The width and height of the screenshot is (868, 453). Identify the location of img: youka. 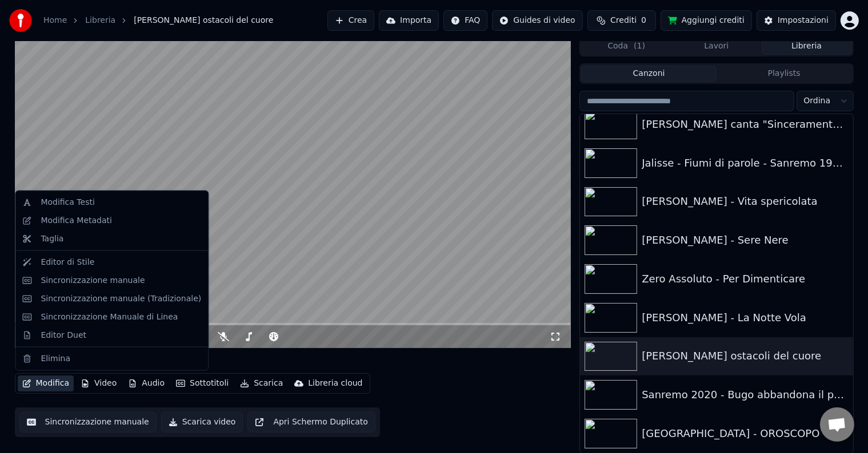
(21, 21).